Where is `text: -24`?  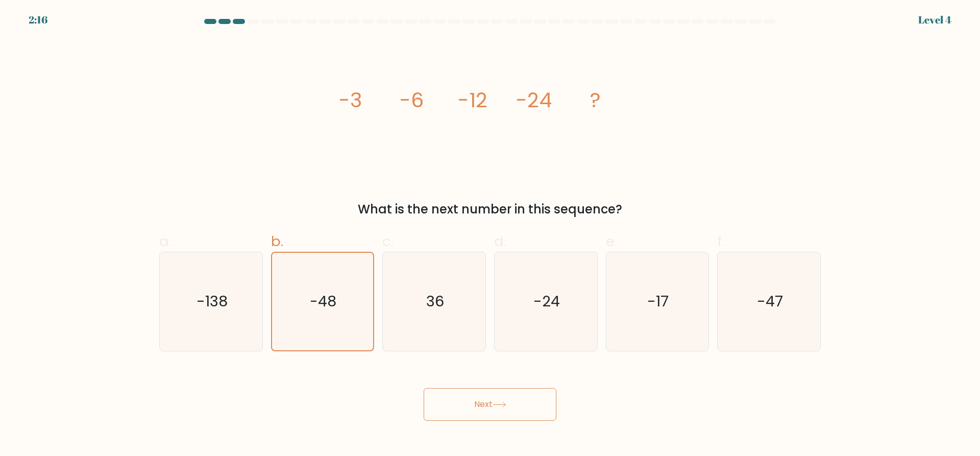 text: -24 is located at coordinates (547, 302).